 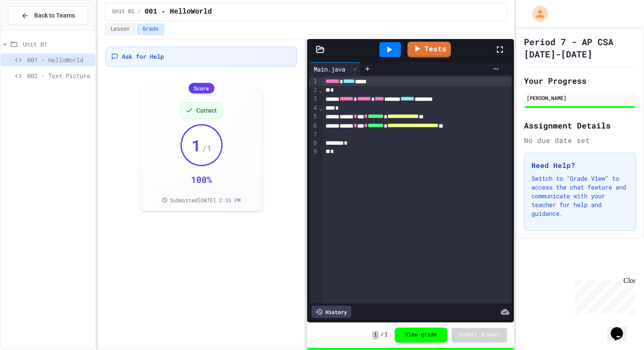 I want to click on span: 002 - Text Picture, so click(x=59, y=76).